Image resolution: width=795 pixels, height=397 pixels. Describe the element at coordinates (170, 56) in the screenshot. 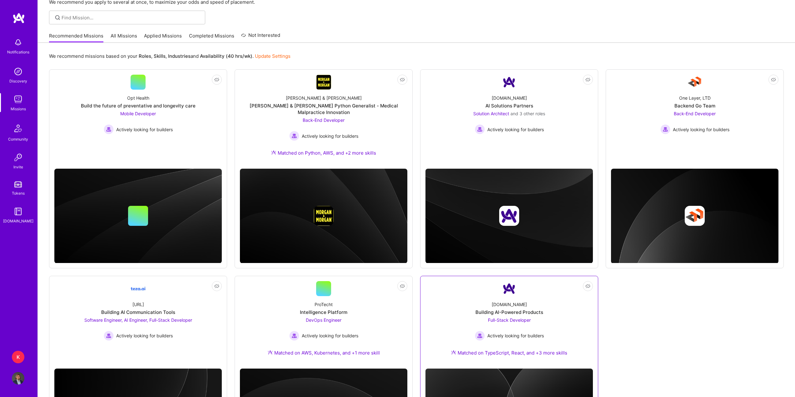

I see `p: We recommend missions based on your , , and .` at that location.